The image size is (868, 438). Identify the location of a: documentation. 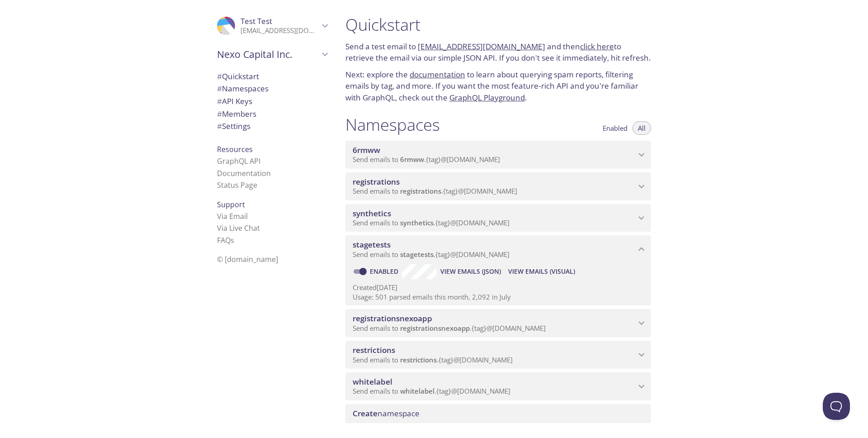
(438, 74).